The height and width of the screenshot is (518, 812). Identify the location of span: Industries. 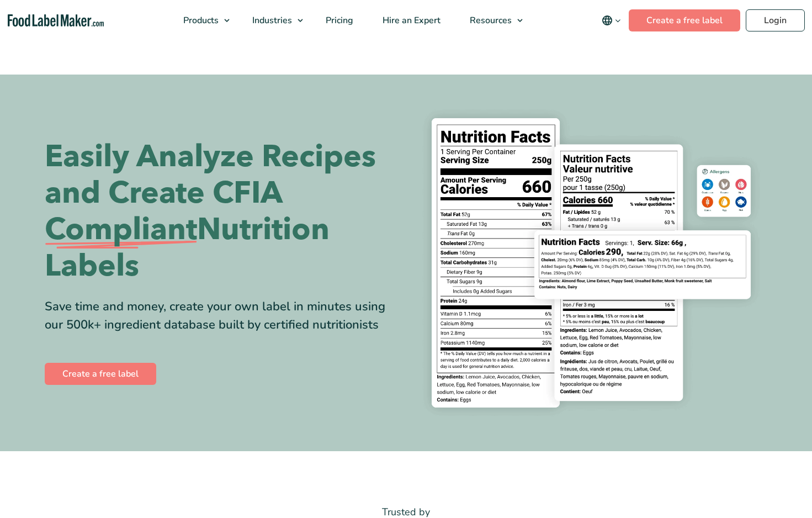
(271, 20).